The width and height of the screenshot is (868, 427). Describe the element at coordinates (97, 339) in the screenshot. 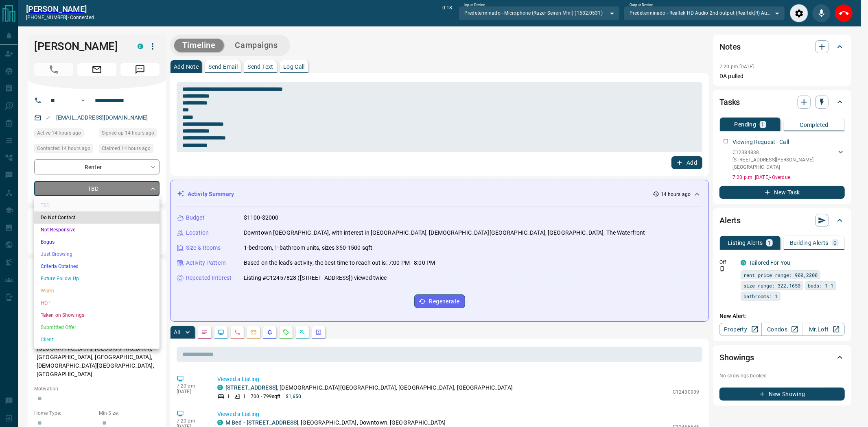

I see `li: Client` at that location.